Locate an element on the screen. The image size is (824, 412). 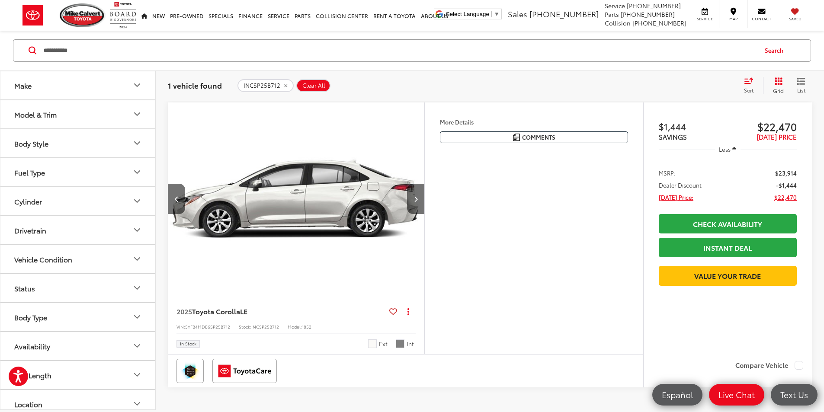
a: Value Your Trade is located at coordinates (727, 275).